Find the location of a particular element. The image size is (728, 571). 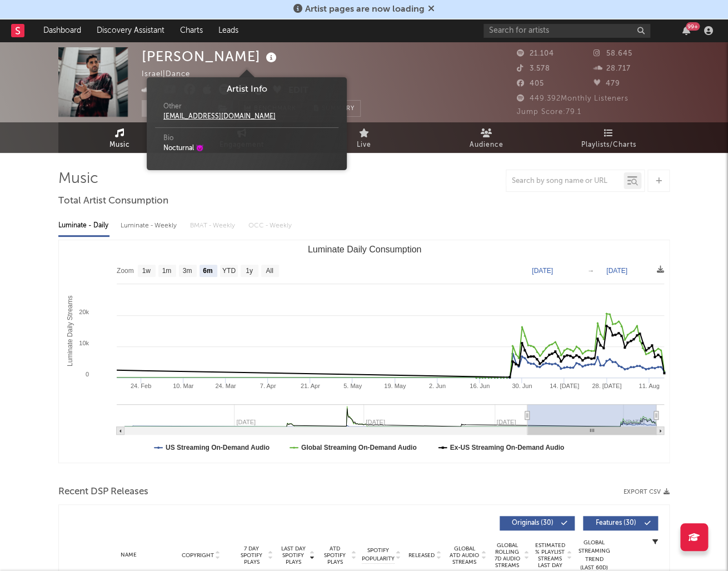

text: 1w is located at coordinates (146, 271).